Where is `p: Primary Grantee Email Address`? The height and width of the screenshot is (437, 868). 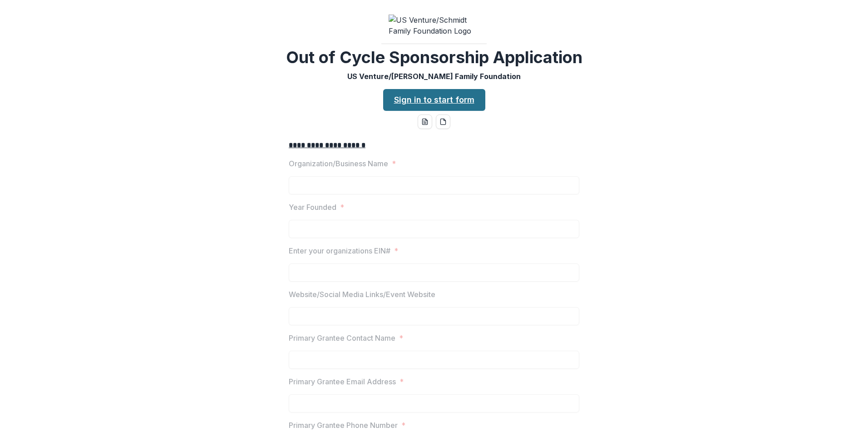 p: Primary Grantee Email Address is located at coordinates (343, 381).